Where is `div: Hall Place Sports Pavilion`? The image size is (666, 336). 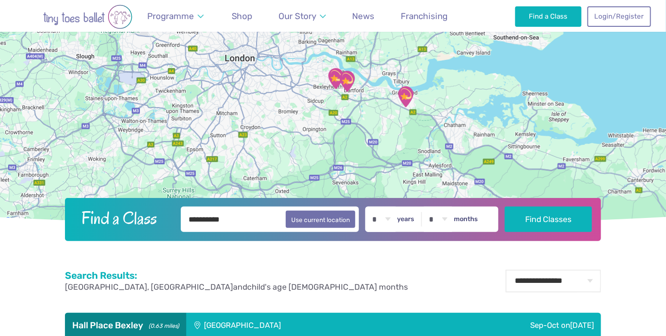 div: Hall Place Sports Pavilion is located at coordinates (336, 79).